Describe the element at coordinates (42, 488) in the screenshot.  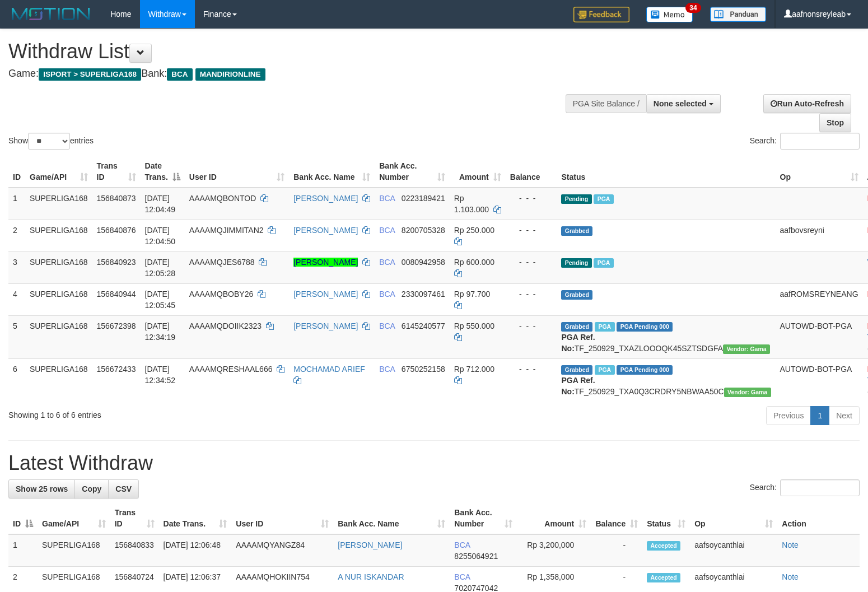
I see `a: Show 25 rows` at that location.